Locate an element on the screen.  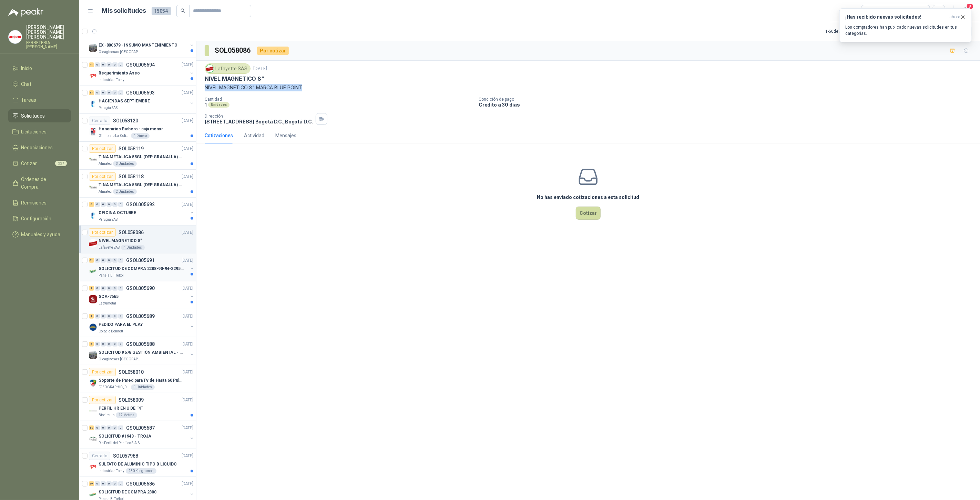
span: Solicitudes is located at coordinates (33, 116).